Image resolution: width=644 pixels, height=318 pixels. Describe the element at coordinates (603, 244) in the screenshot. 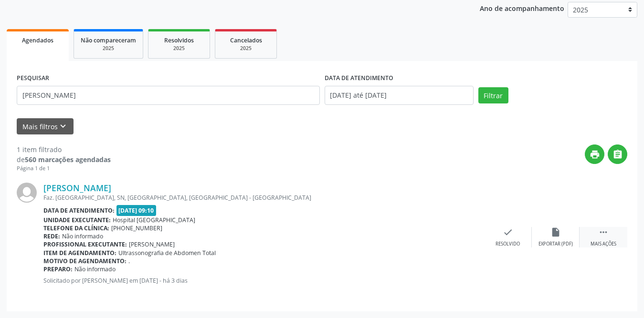

I see `div: Mais ações` at that location.